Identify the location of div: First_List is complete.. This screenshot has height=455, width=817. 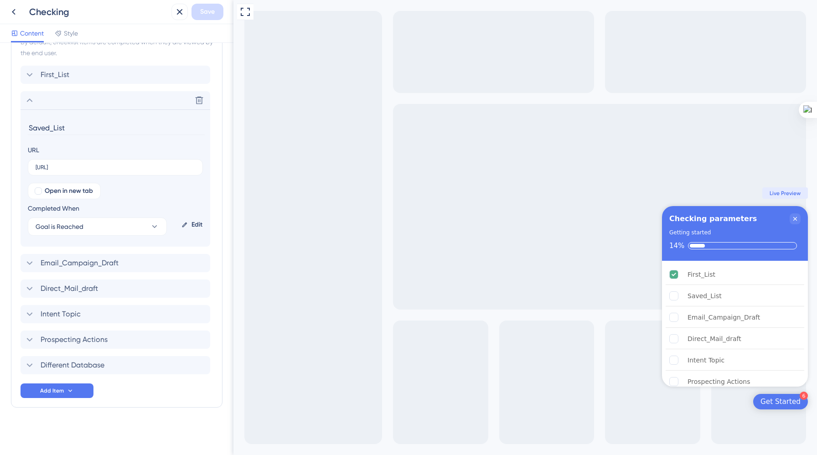
(501, 274).